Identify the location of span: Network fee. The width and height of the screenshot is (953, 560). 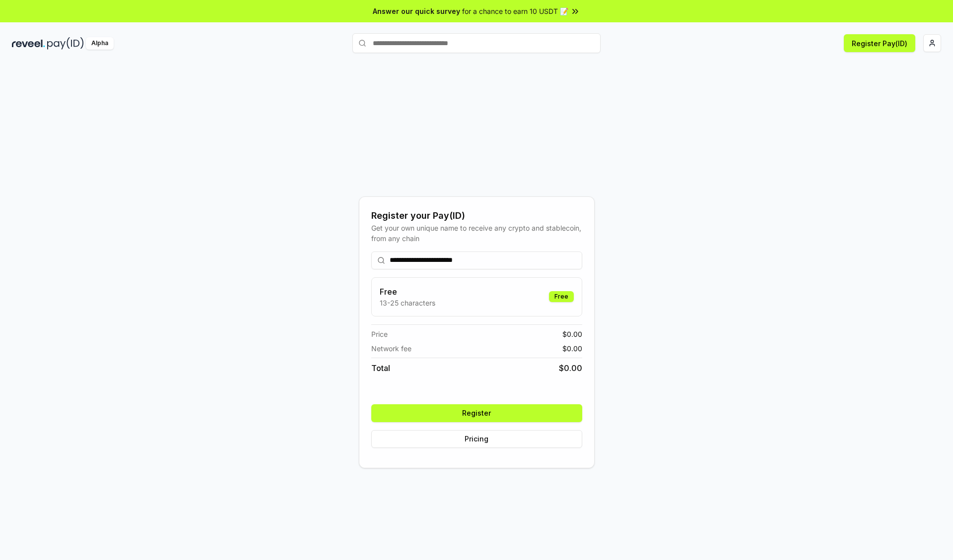
(391, 349).